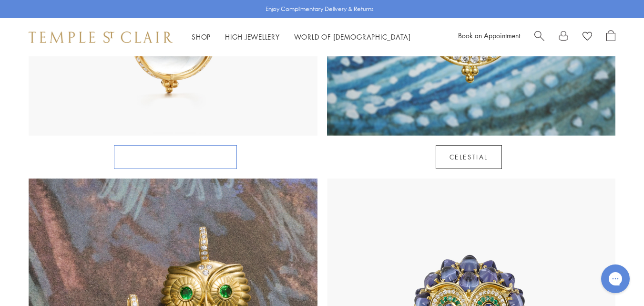 Image resolution: width=644 pixels, height=306 pixels. What do you see at coordinates (539, 37) in the screenshot?
I see `a: Search` at bounding box center [539, 37].